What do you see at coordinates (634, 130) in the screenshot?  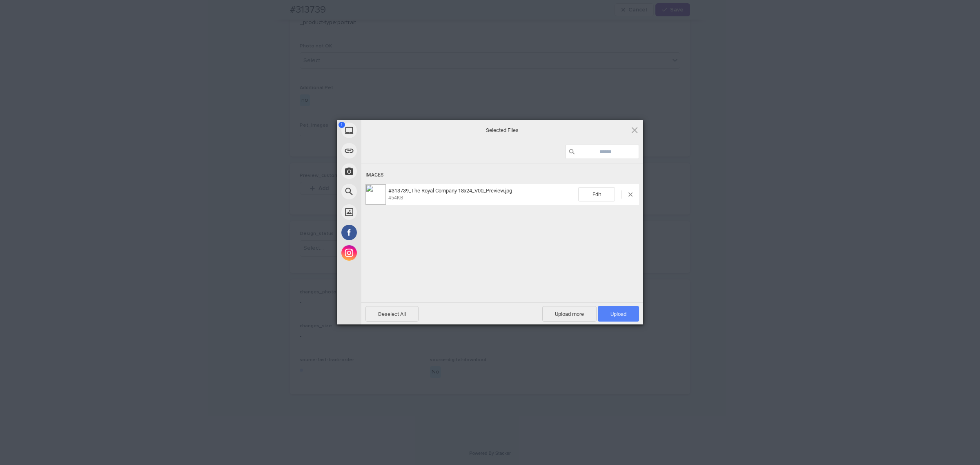 I see `span: Click here or hit ESC to close picker` at bounding box center [634, 130].